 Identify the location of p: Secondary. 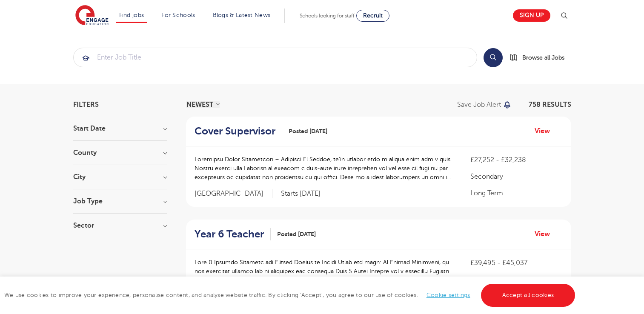
(516, 177).